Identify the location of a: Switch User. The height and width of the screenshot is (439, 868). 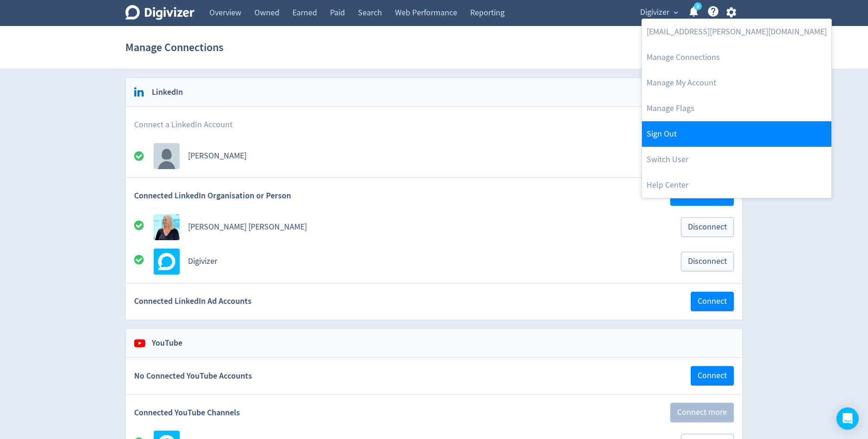
(737, 159).